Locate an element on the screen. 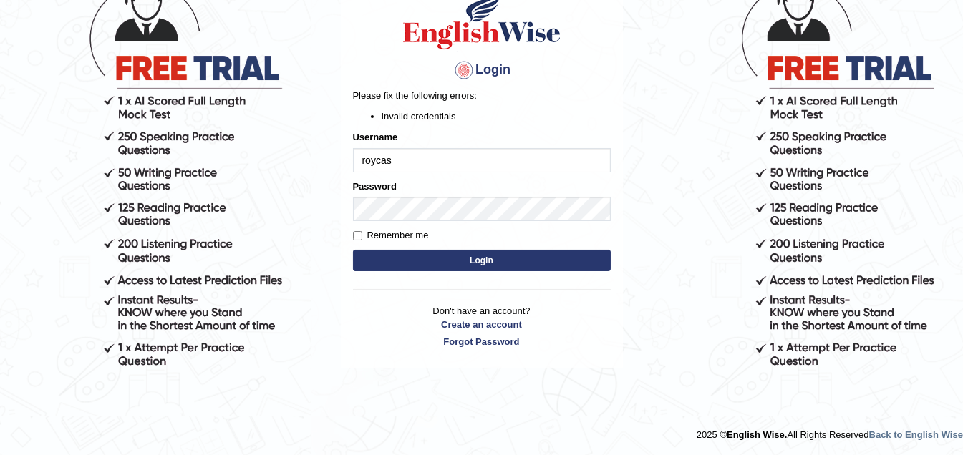 This screenshot has width=963, height=455. div: 2025 © All Rights Reserved is located at coordinates (830, 431).